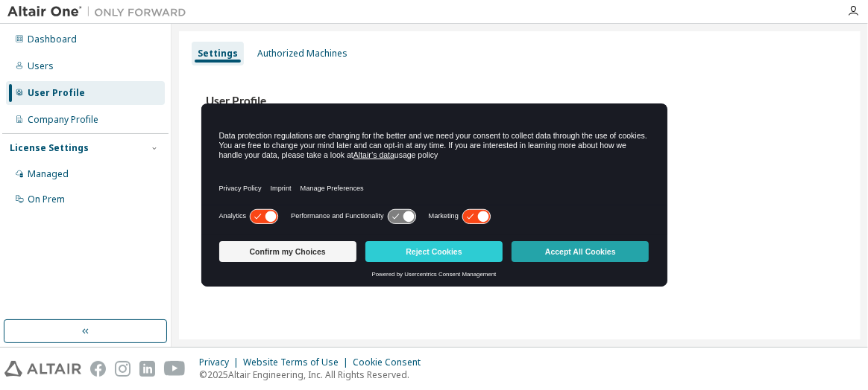 This screenshot has width=868, height=390. What do you see at coordinates (43, 368) in the screenshot?
I see `img: altair_logo.svg` at bounding box center [43, 368].